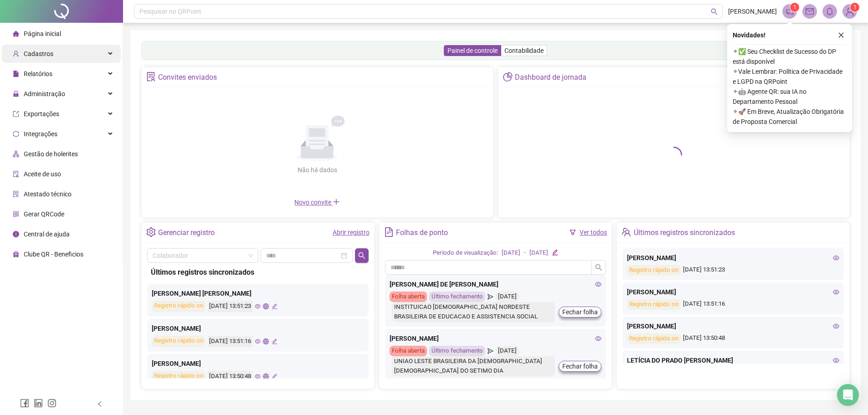 The width and height of the screenshot is (868, 415). I want to click on span: Novidades !, so click(749, 35).